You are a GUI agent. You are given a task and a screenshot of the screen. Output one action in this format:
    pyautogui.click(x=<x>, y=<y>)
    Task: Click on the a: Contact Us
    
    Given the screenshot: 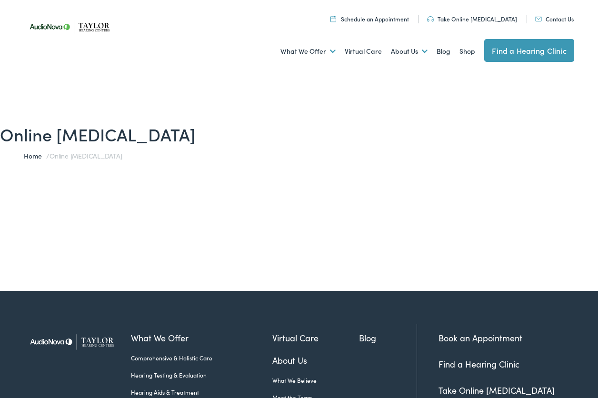 What is the action you would take?
    pyautogui.click(x=554, y=19)
    